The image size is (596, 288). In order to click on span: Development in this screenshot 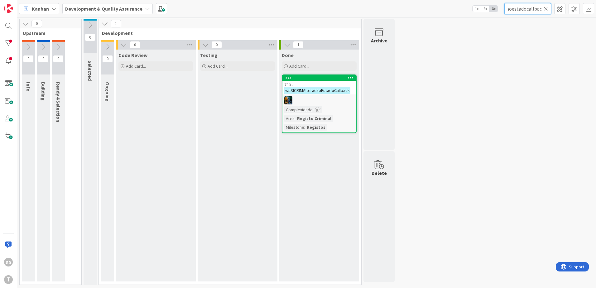, I will do `click(227, 33)`.